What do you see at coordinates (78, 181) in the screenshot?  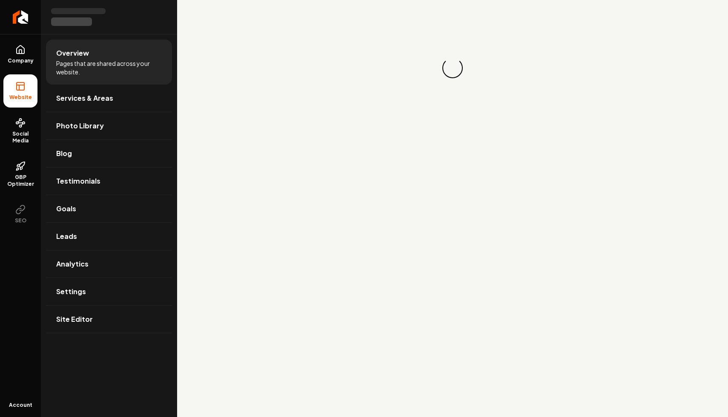 I see `span: Testimonials` at bounding box center [78, 181].